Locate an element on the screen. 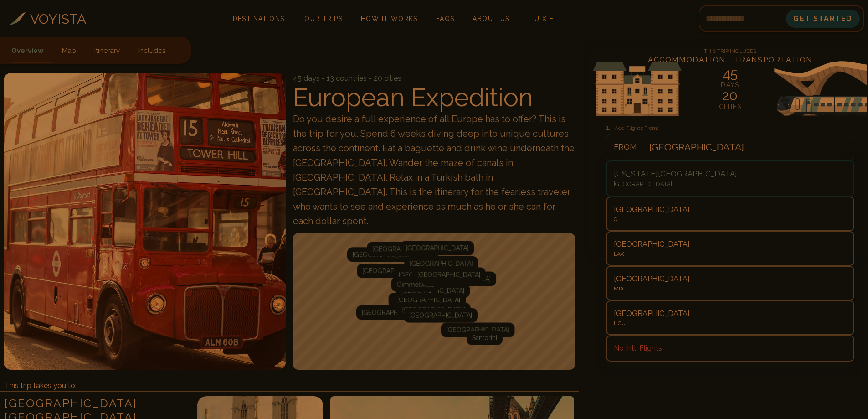  span: Our Trips is located at coordinates (323, 19).